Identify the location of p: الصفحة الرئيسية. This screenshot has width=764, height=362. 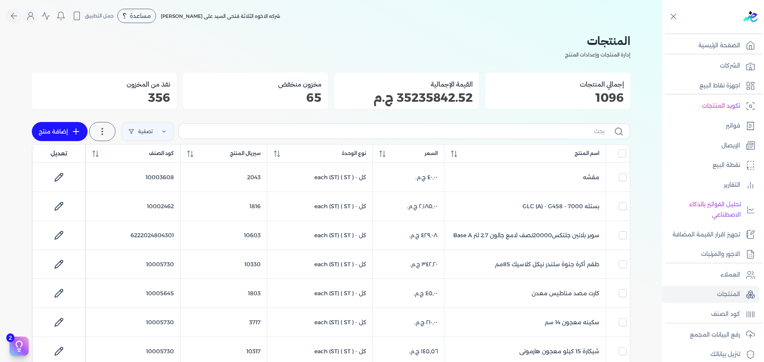
(719, 46).